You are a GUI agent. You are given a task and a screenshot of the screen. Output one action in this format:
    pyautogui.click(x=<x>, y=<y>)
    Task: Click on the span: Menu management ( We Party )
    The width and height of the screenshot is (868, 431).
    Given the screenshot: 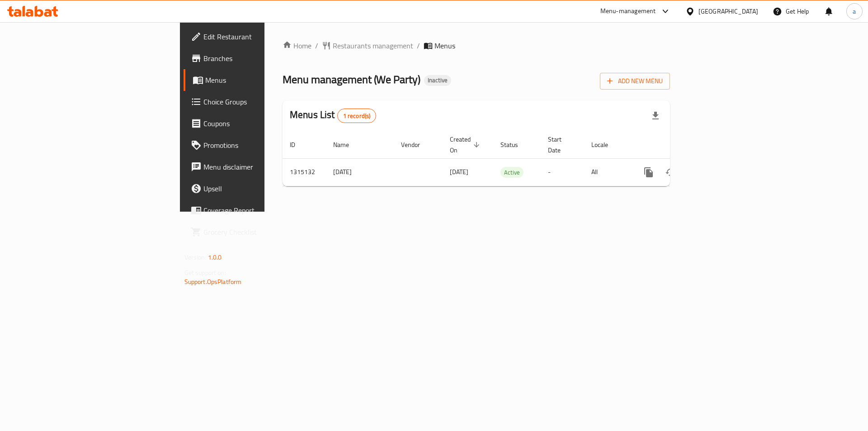 What is the action you would take?
    pyautogui.click(x=352, y=79)
    